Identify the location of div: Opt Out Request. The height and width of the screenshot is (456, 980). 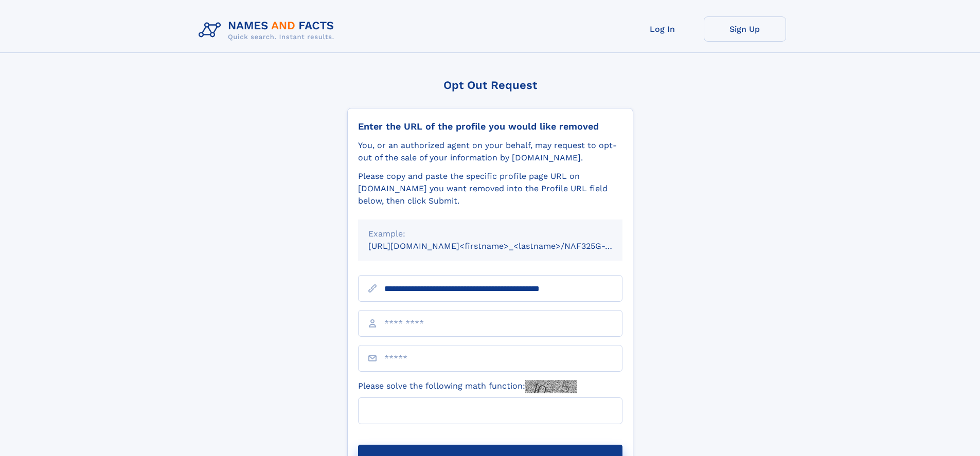
(490, 85).